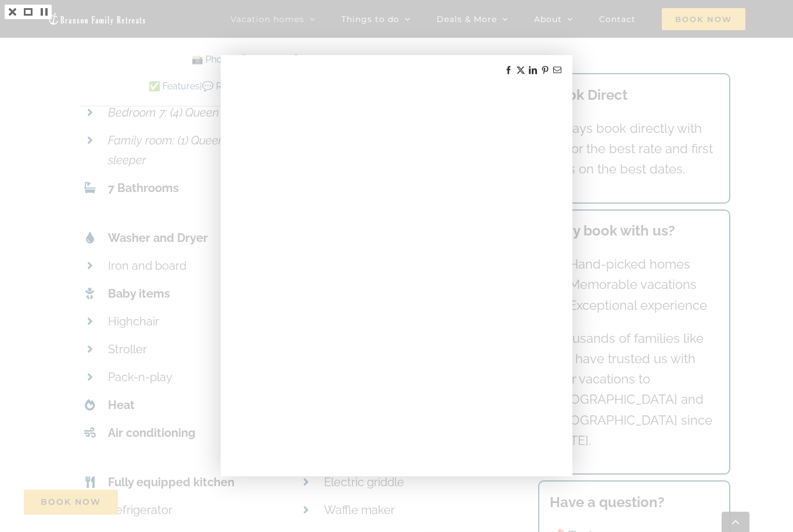 Image resolution: width=793 pixels, height=532 pixels. What do you see at coordinates (44, 12) in the screenshot?
I see `a: Slideshow` at bounding box center [44, 12].